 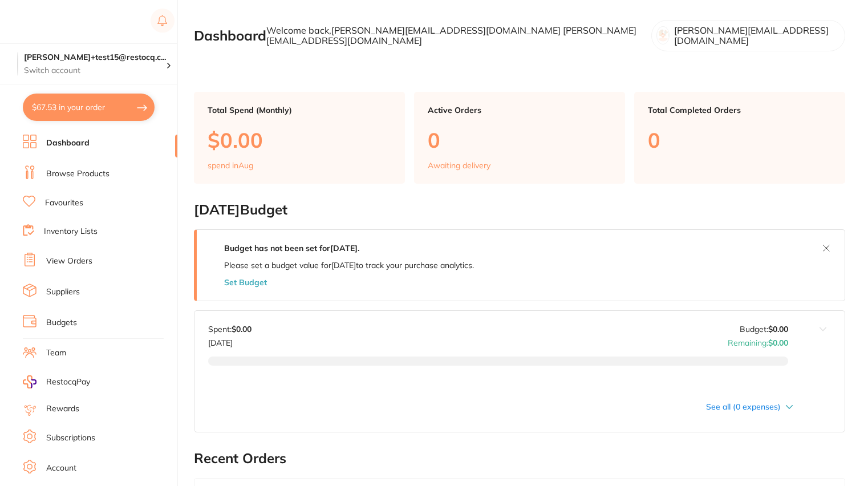 What do you see at coordinates (95, 71) in the screenshot?
I see `p: Switch account` at bounding box center [95, 71].